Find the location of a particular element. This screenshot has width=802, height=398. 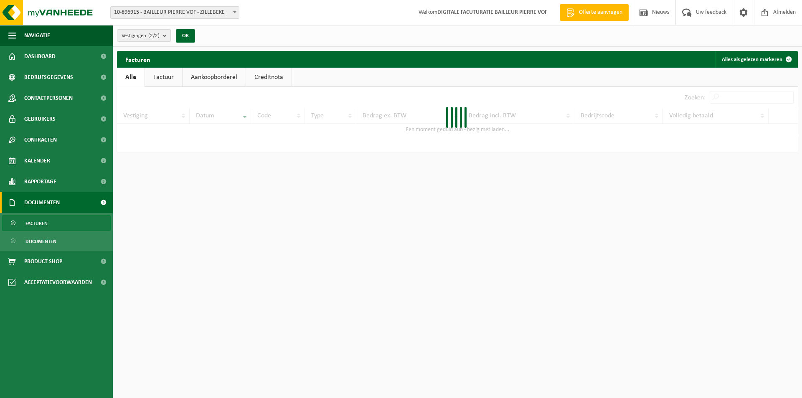

span: Offerte aanvragen is located at coordinates (601, 13).